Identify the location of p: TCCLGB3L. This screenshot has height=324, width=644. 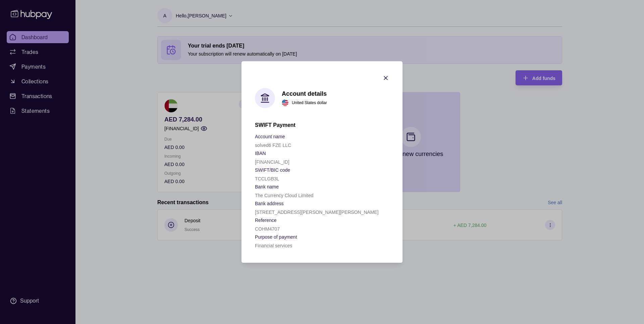
(267, 179).